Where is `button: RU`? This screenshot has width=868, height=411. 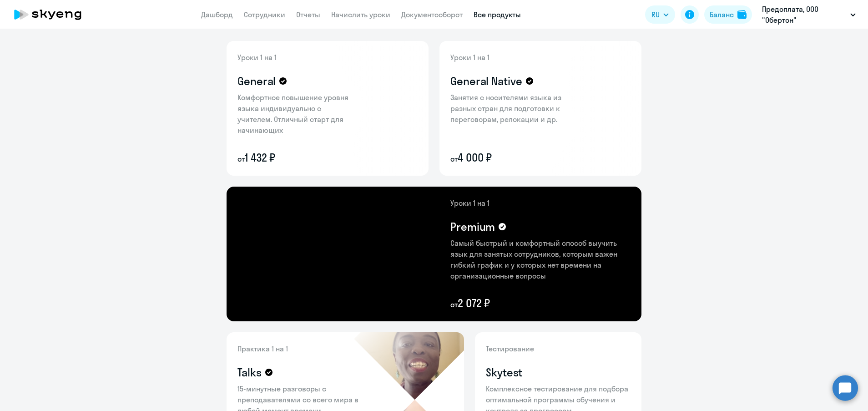 button: RU is located at coordinates (660, 14).